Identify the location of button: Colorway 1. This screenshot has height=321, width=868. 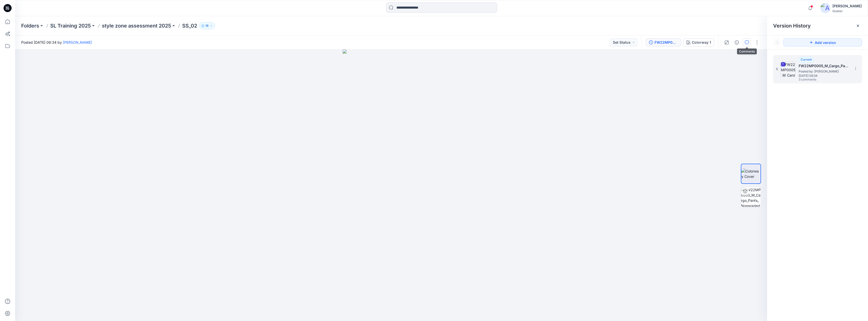
(699, 43).